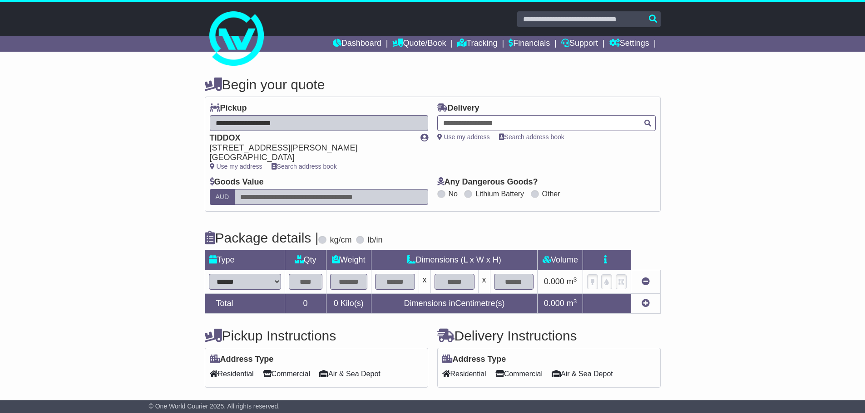 The width and height of the screenshot is (865, 413). I want to click on h4: Delivery Instructions, so click(549, 336).